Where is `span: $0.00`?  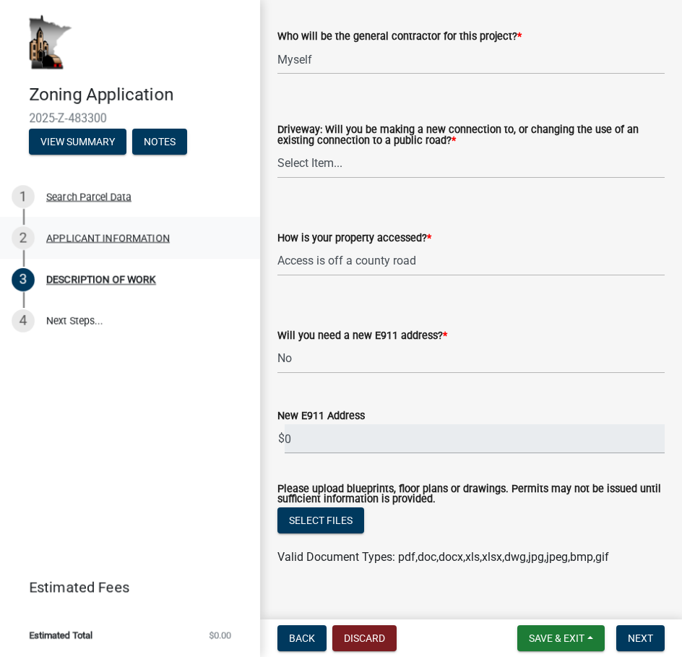 span: $0.00 is located at coordinates (220, 634).